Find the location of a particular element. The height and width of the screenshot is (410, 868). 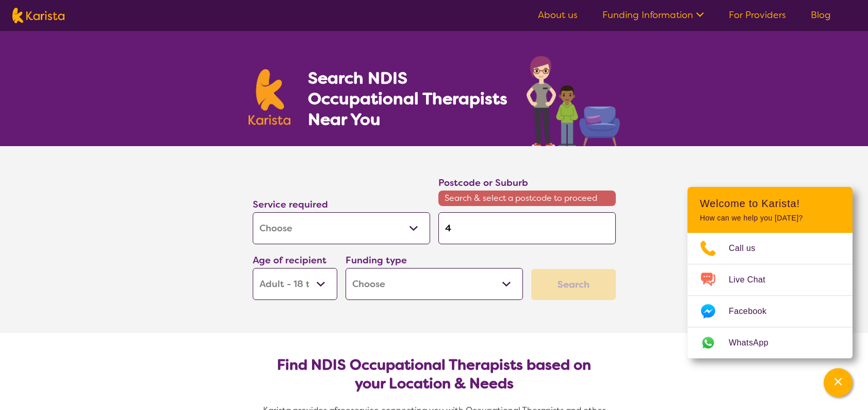

span: WhatsApp is located at coordinates (755, 343).